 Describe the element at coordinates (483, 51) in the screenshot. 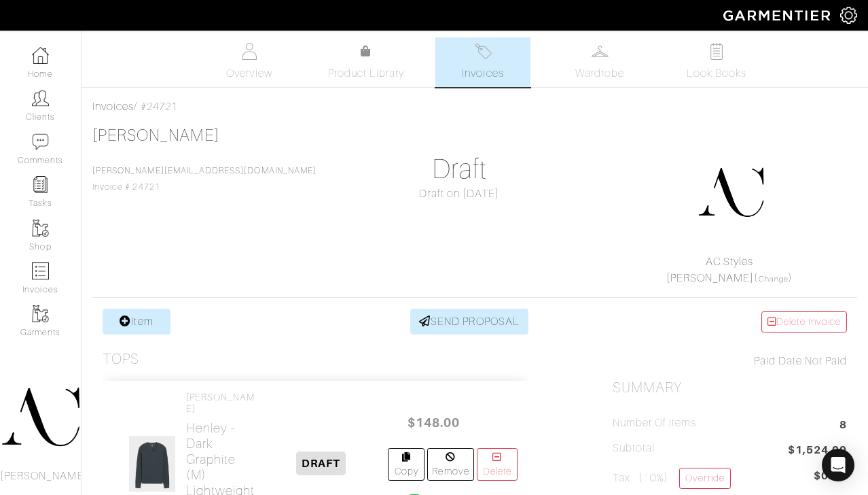

I see `img: orders-27d20c2124de7fd6de4e0e44c1d41de31381a507db9b33961299e4e07d508b8c.svg` at that location.